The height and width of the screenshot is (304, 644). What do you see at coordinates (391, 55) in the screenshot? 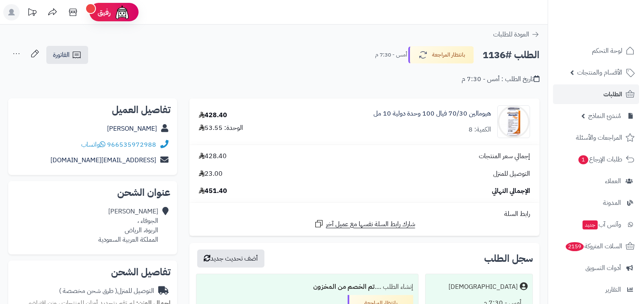
I see `small: أمس - 7:30 م` at bounding box center [391, 55].